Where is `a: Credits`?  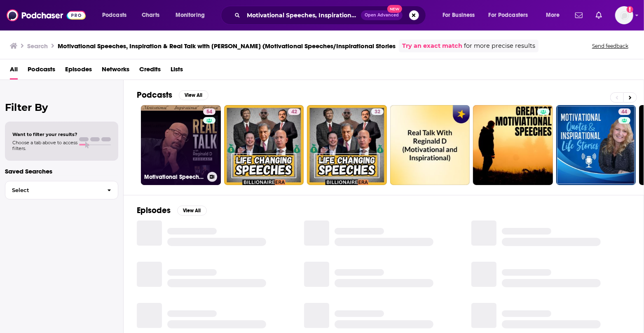
a: Credits is located at coordinates (150, 71).